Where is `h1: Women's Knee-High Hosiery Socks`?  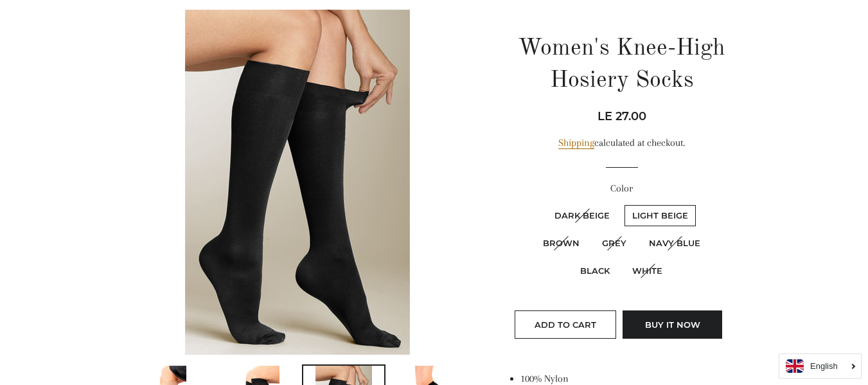
h1: Women's Knee-High Hosiery Socks is located at coordinates (621, 65).